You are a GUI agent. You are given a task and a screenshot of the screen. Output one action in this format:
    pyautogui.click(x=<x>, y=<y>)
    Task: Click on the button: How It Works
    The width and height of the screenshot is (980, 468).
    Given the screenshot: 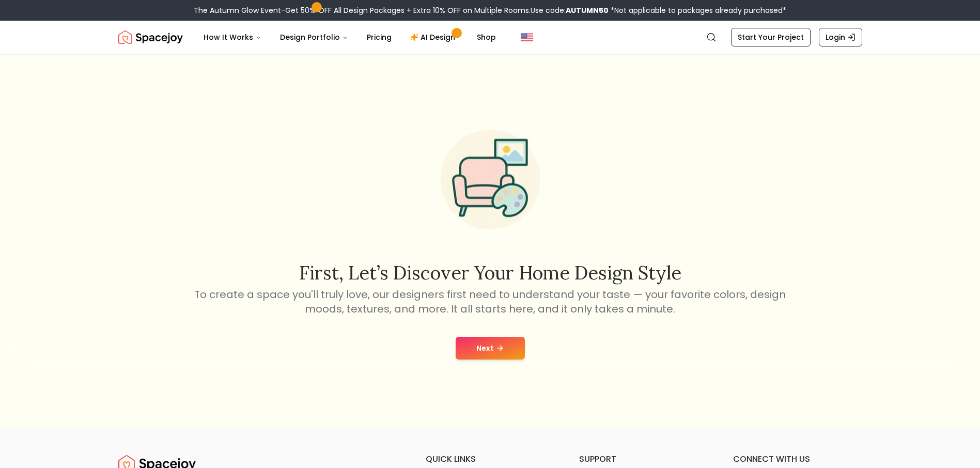 What is the action you would take?
    pyautogui.click(x=232, y=37)
    